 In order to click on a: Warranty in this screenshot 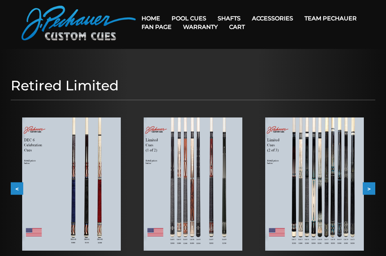, I will do `click(200, 27)`.